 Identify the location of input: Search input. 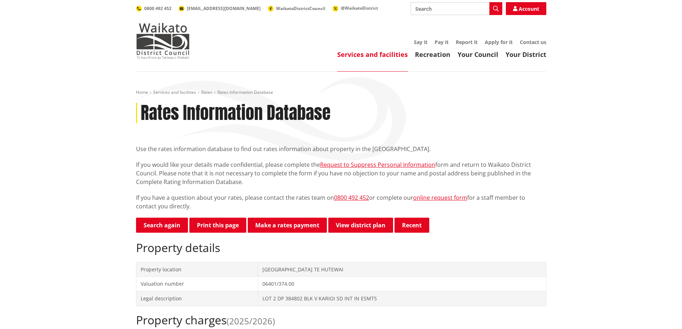
(457, 9).